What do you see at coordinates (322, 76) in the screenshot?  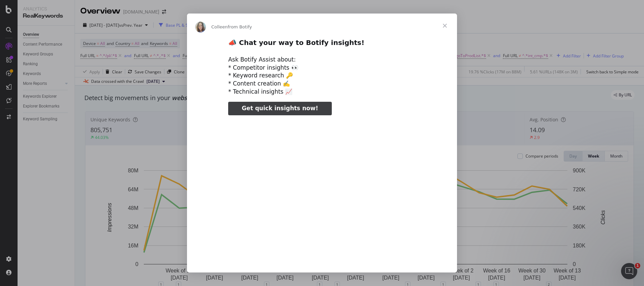 I see `div: Ask Botify Assist about: * Competitor insights 👀 * Keyword research 🔑 * Content creation ✍️ * Tec...` at bounding box center [322, 76].